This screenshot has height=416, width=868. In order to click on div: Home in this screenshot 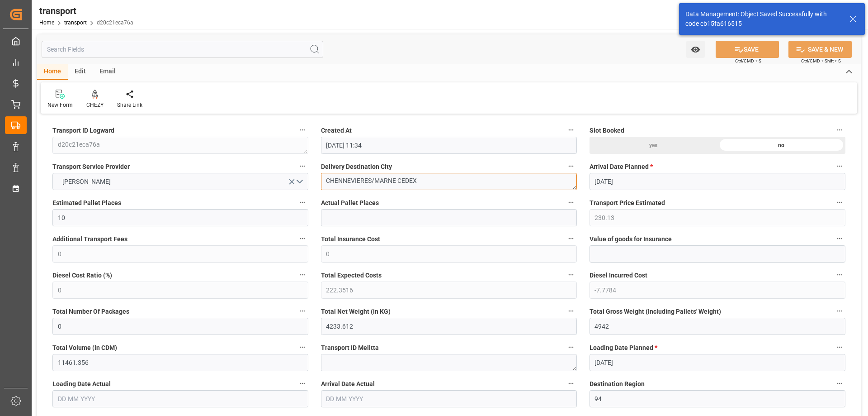, I will do `click(53, 72)`.